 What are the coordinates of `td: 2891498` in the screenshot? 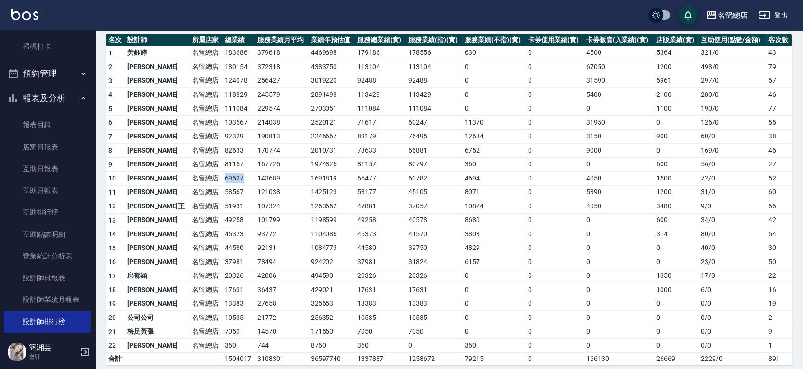 It's located at (332, 95).